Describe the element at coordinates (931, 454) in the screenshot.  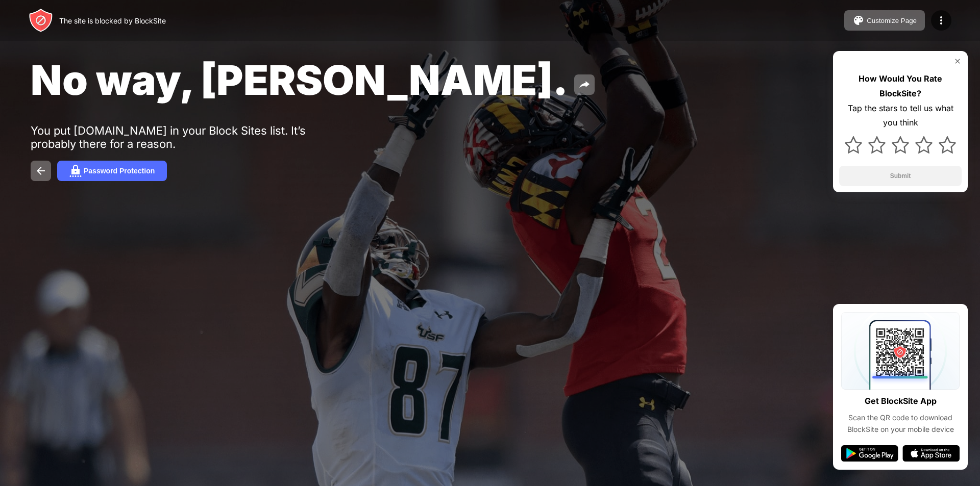
I see `img: app-store.svg` at that location.